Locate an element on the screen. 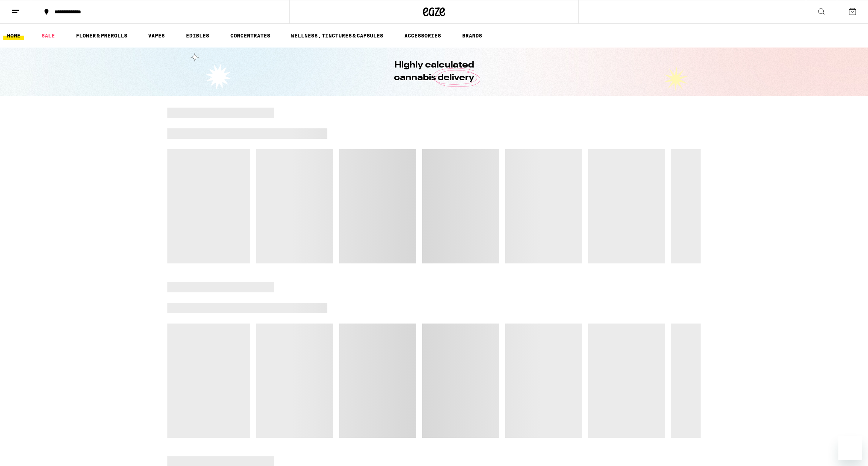 The width and height of the screenshot is (868, 466). a: VAPES is located at coordinates (156, 35).